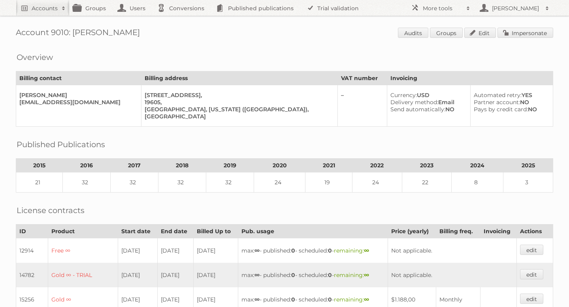  Describe the element at coordinates (83, 231) in the screenshot. I see `th: Product` at that location.